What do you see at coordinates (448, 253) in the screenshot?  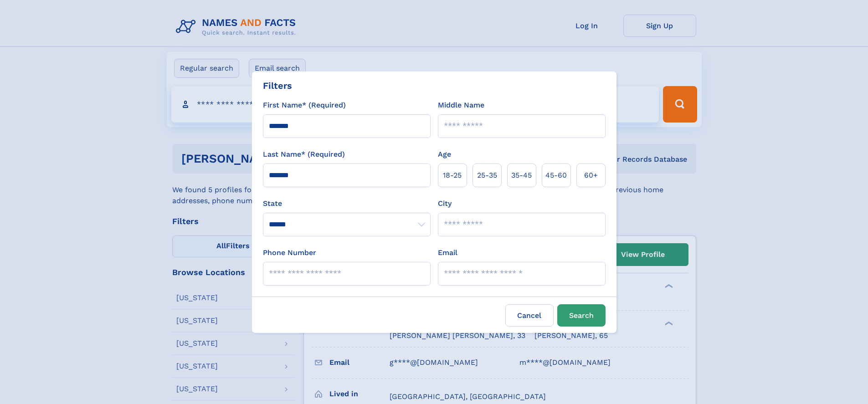 I see `label: Email` at bounding box center [448, 253].